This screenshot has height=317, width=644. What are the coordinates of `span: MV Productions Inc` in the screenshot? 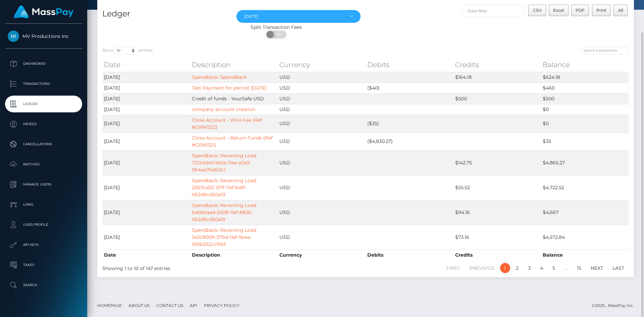 It's located at (44, 36).